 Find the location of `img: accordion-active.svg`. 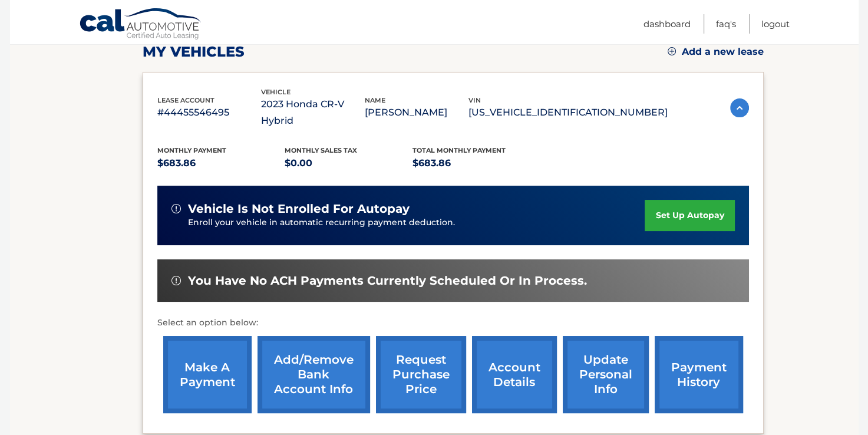

img: accordion-active.svg is located at coordinates (739, 108).